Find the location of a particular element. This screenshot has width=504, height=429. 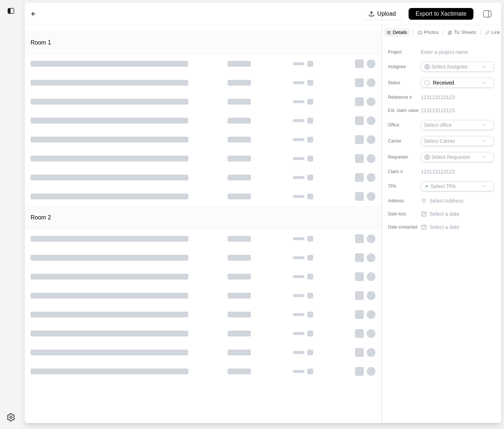

label: Assignee is located at coordinates (406, 66).